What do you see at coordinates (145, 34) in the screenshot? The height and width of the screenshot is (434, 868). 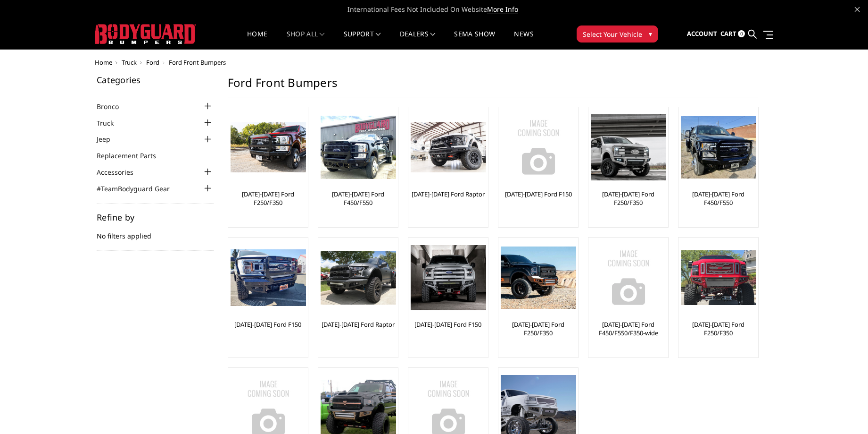 I see `img: BODYGUARD BUMPERS` at bounding box center [145, 34].